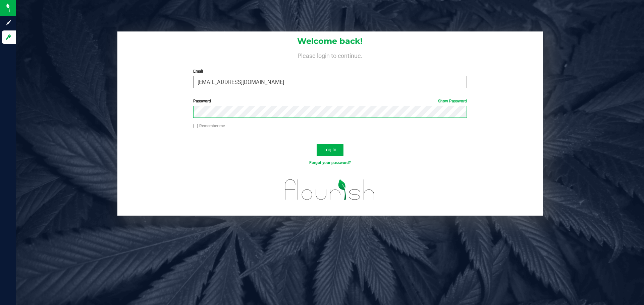  What do you see at coordinates (330, 163) in the screenshot?
I see `a: Forgot your password?` at bounding box center [330, 163].